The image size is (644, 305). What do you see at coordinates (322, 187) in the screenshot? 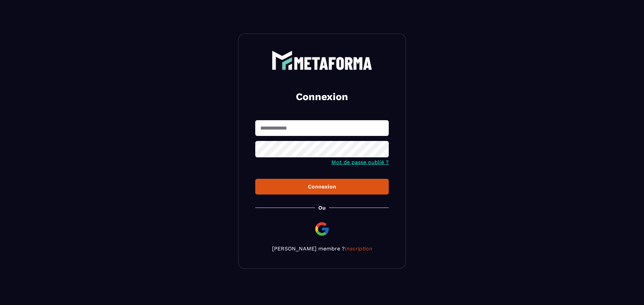
I see `div: Connexion` at bounding box center [322, 187].